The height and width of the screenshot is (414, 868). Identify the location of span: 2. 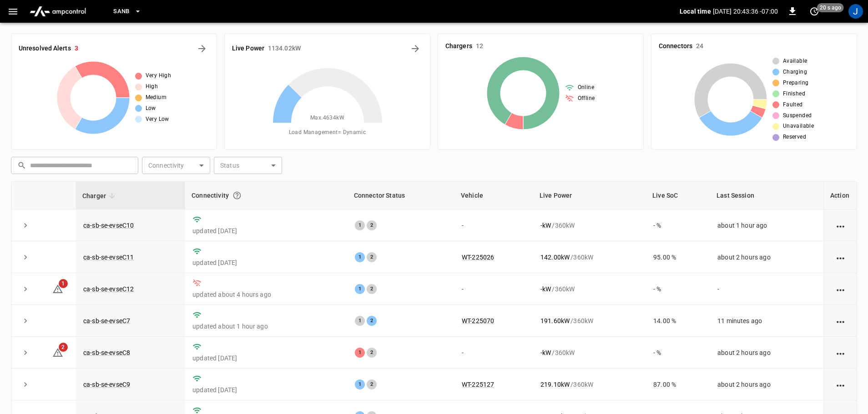
(63, 347).